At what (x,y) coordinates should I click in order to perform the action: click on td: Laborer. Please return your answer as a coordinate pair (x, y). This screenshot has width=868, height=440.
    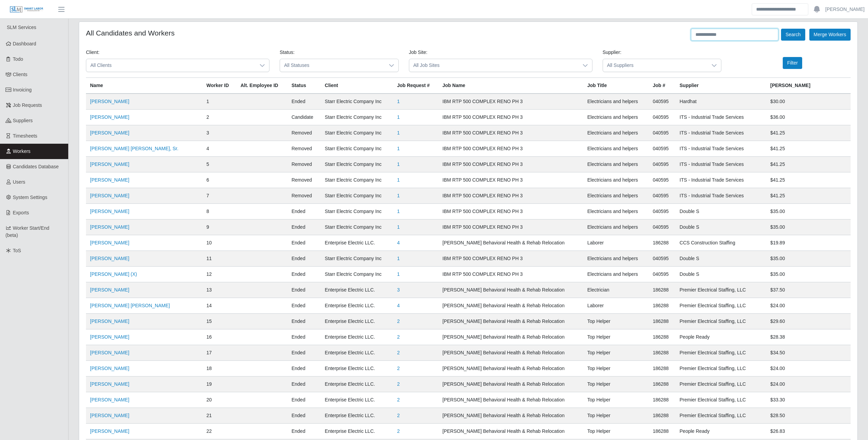
    Looking at the image, I should click on (616, 306).